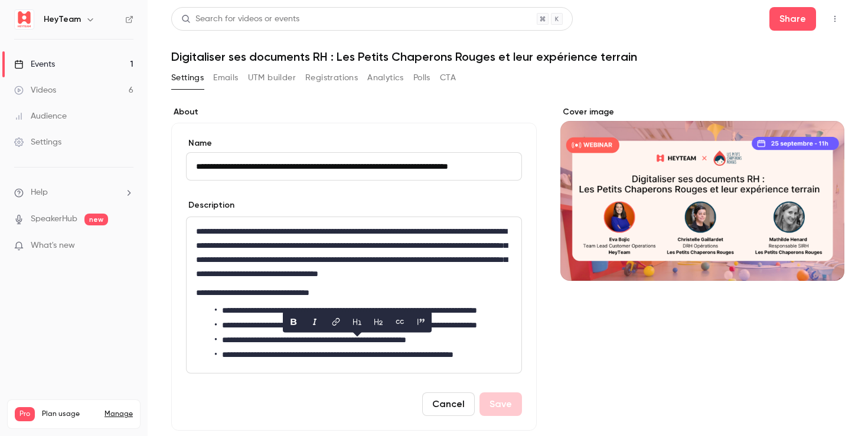  I want to click on button: CTA, so click(448, 78).